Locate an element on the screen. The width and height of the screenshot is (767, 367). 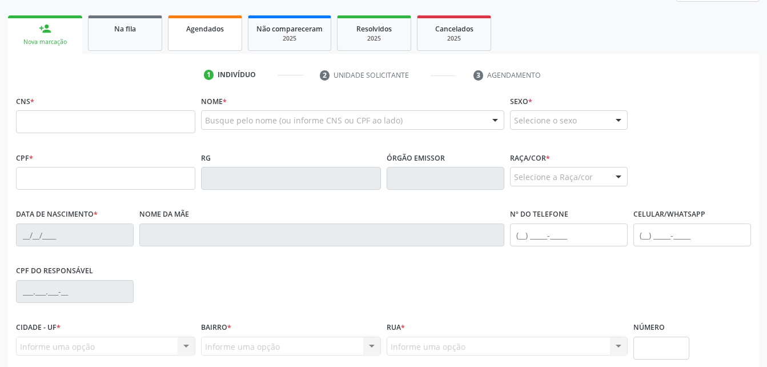
label: Rua is located at coordinates (396, 327).